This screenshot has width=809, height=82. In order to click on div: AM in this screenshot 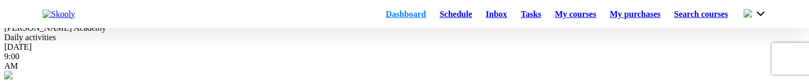, I will do `click(404, 67)`.